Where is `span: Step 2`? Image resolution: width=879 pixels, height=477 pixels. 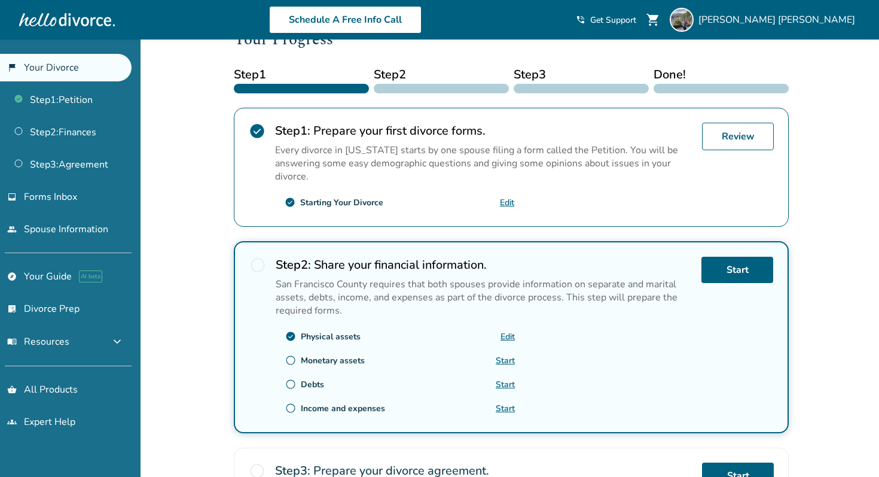 span: Step 2 is located at coordinates (441, 75).